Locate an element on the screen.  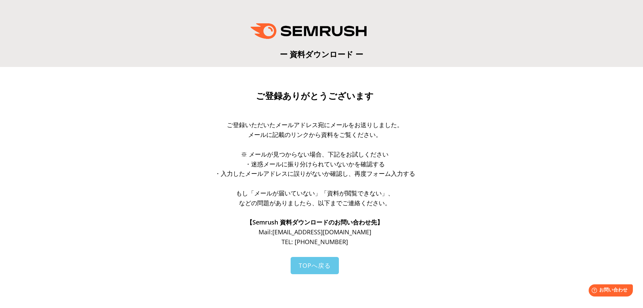
span: ・入力したメールアドレスに誤りがないか確認し、再度フォーム入力する is located at coordinates (315, 173).